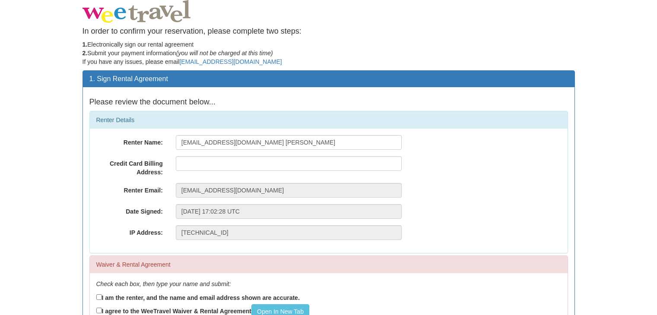 The image size is (657, 315). What do you see at coordinates (164, 284) in the screenshot?
I see `em: Check each box, then type your name and submit:` at bounding box center [164, 284].